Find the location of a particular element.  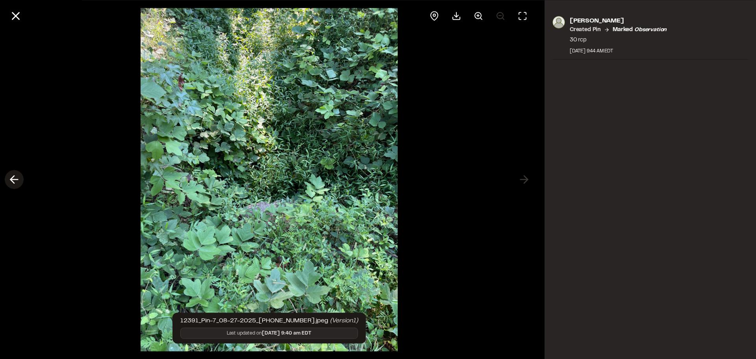

img: photo is located at coordinates (559, 22).